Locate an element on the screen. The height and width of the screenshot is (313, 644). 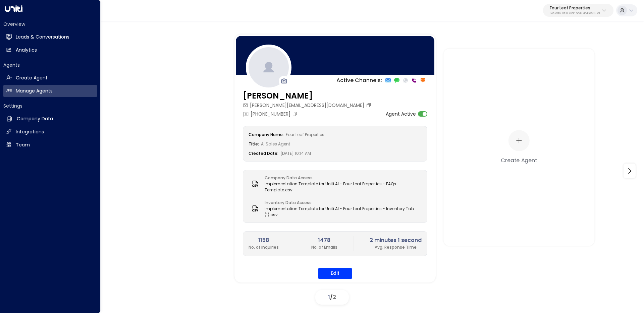
a: Manage Agents is located at coordinates (50, 91).